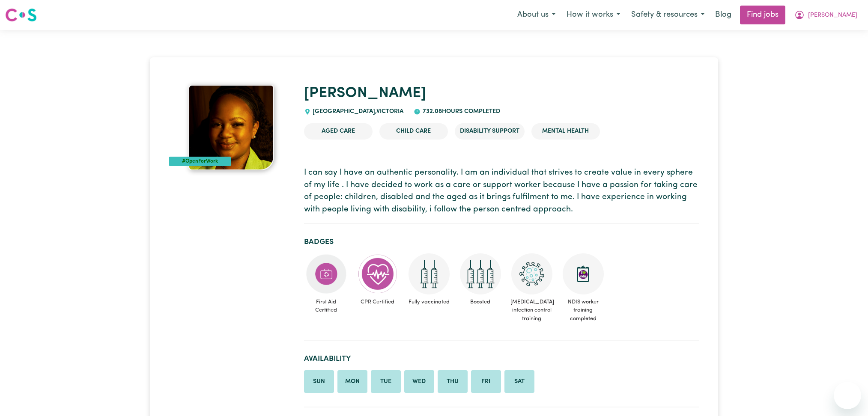 This screenshot has width=868, height=416. What do you see at coordinates (667, 15) in the screenshot?
I see `button: Safety & resources` at bounding box center [667, 15].